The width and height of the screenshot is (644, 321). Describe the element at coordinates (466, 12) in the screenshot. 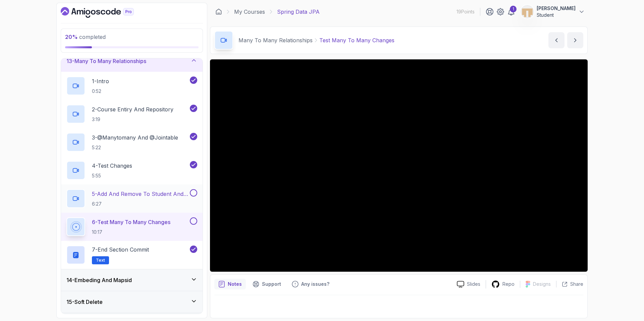

I see `p: 19 Points` at that location.